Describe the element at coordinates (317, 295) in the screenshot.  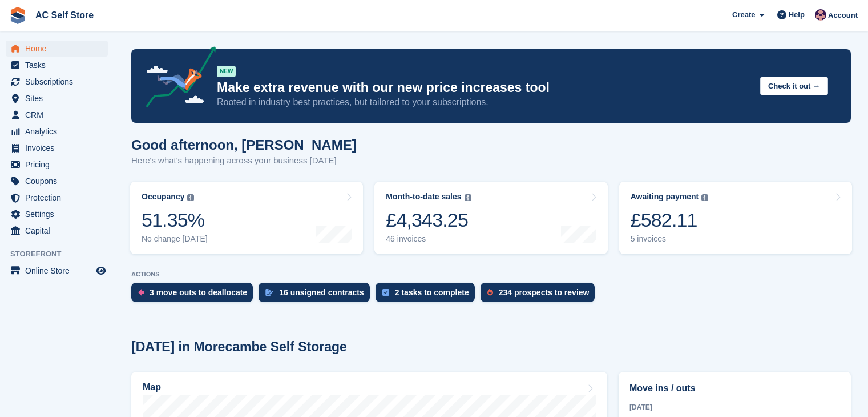
I see `a: 16 unsigned contracts` at that location.